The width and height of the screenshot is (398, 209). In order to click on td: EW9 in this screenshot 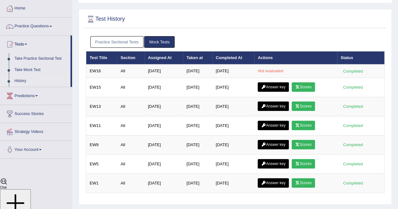, I will do `click(102, 145)`.